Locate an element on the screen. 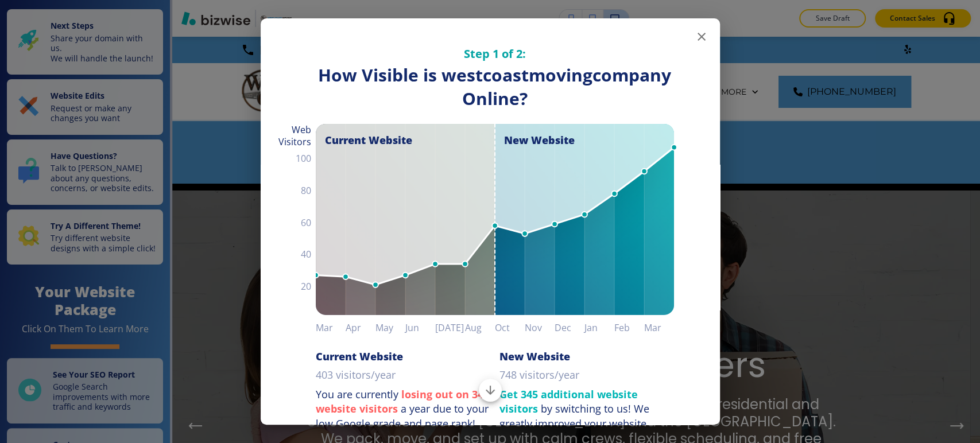 This screenshot has width=980, height=443. h6: Nov is located at coordinates (539, 328).